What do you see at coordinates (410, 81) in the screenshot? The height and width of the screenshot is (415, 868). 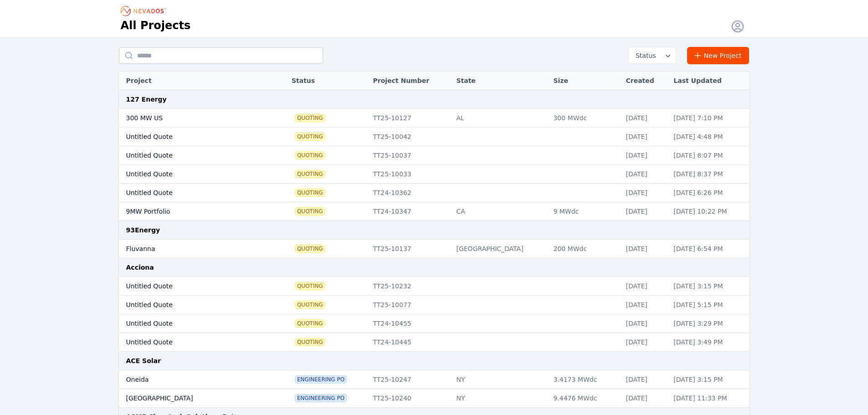 I see `th: Project Number` at bounding box center [410, 81].